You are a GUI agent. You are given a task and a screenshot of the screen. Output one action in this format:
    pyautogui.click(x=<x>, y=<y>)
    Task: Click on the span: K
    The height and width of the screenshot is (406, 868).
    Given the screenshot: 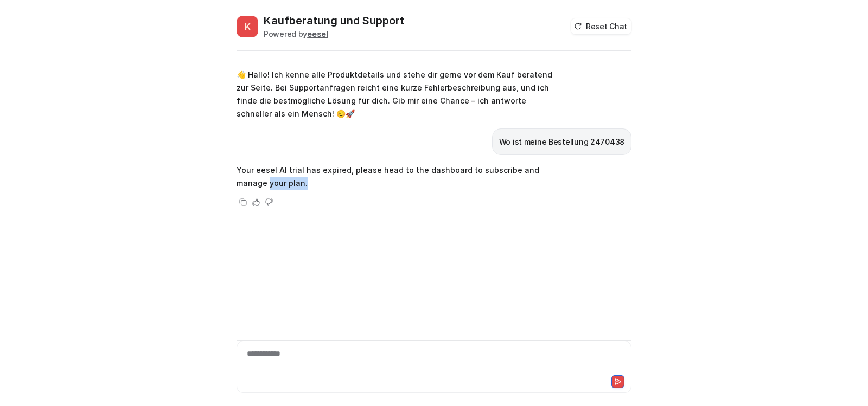 What is the action you would take?
    pyautogui.click(x=247, y=27)
    